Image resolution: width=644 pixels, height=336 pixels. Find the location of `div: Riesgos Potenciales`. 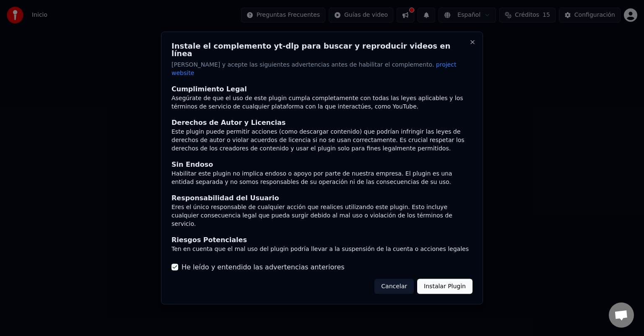

div: Riesgos Potenciales is located at coordinates (322, 240).